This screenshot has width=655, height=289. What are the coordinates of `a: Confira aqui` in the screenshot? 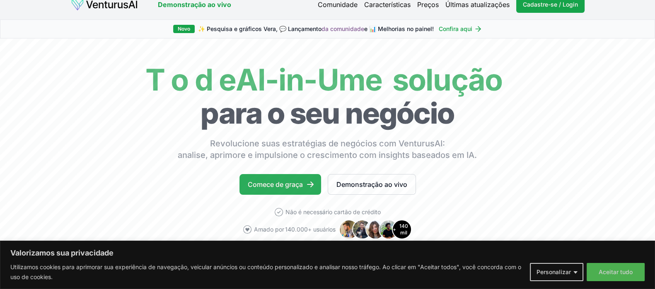 It's located at (460, 29).